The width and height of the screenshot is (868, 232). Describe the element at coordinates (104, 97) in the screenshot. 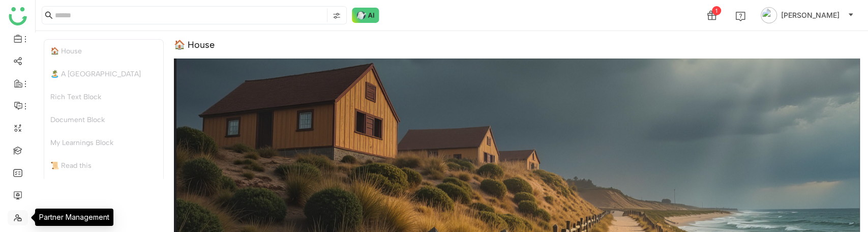

I see `div: Rich Text Block` at that location.